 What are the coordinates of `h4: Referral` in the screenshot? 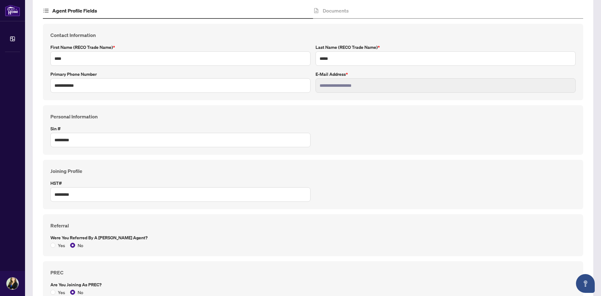 It's located at (313, 225).